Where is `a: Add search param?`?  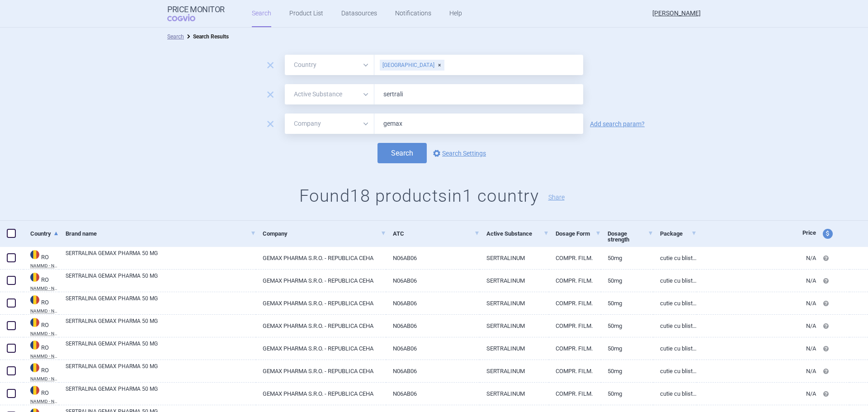
a: Add search param? is located at coordinates (617, 124).